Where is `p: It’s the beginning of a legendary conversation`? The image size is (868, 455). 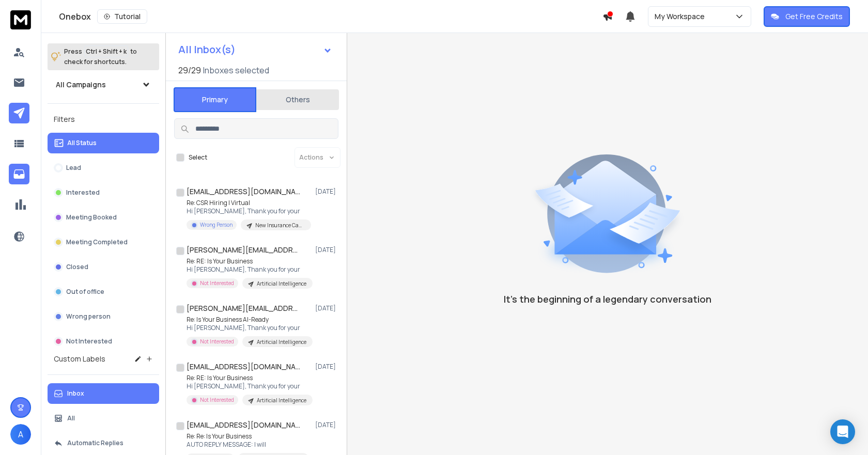
p: It’s the beginning of a legendary conversation is located at coordinates (607, 299).